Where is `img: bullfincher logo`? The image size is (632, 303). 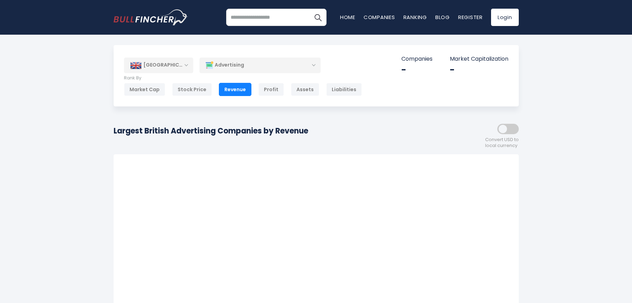 img: bullfincher logo is located at coordinates (151, 17).